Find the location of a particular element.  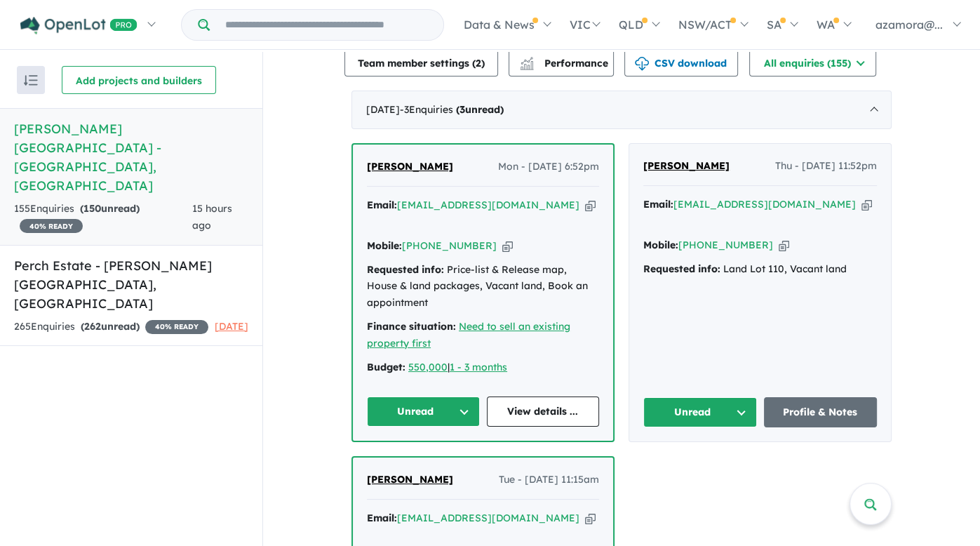

button: CSV download is located at coordinates (681, 62).